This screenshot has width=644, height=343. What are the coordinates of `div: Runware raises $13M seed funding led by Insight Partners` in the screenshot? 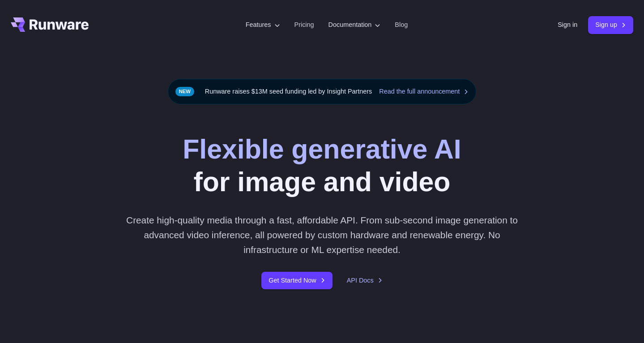 It's located at (322, 91).